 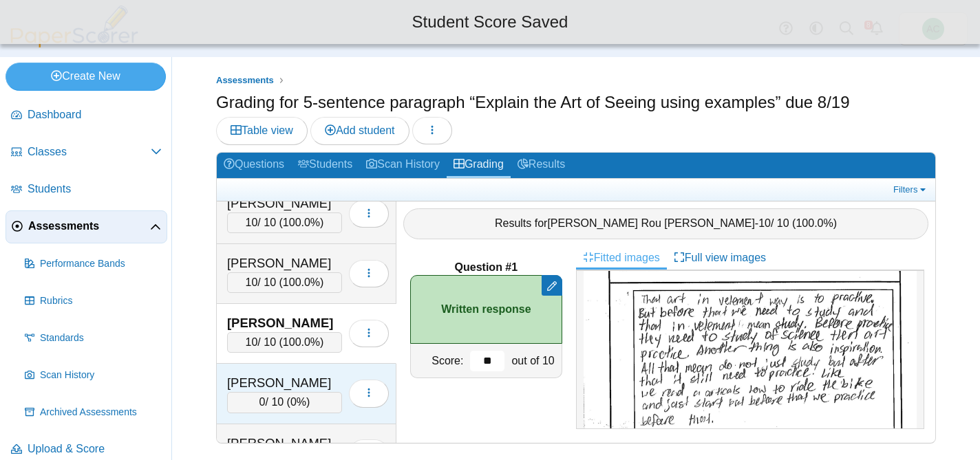 I want to click on div: out of 10, so click(x=534, y=361).